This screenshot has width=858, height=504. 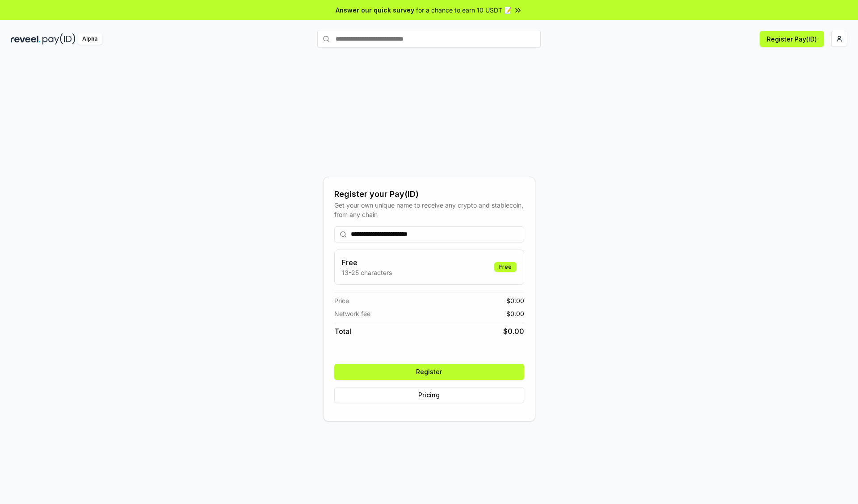 I want to click on button: Register, so click(x=429, y=372).